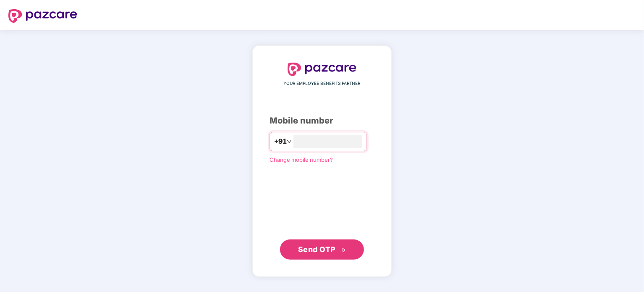 Image resolution: width=644 pixels, height=292 pixels. What do you see at coordinates (281, 141) in the screenshot?
I see `span: +91` at bounding box center [281, 141].